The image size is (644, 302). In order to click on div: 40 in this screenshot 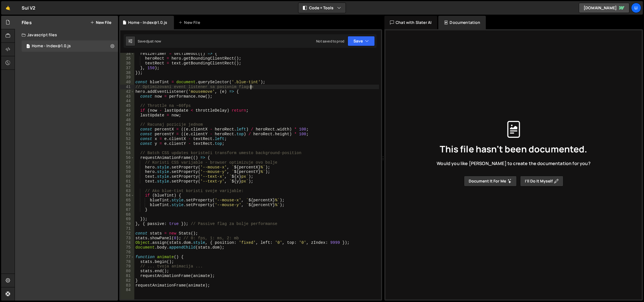, I will do `click(128, 82)`.